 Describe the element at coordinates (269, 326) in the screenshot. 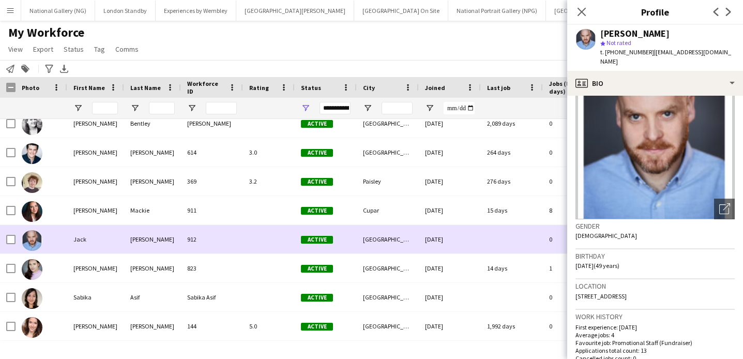

I see `div: 5.0` at that location.